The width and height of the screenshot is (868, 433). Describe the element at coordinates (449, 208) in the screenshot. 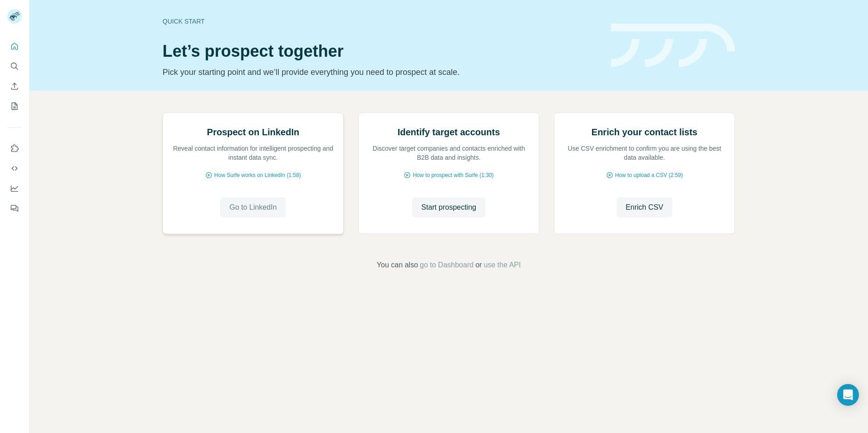

I see `button: Start prospecting` at that location.